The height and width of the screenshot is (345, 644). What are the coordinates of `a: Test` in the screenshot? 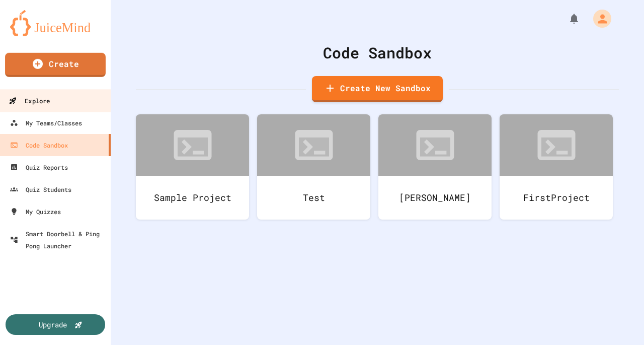 It's located at (313, 167).